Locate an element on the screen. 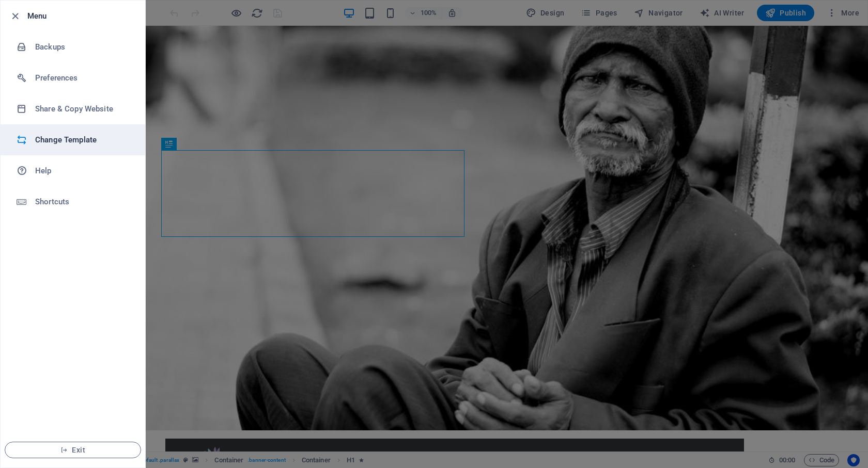 The height and width of the screenshot is (468, 868). h6: Share & Copy Website is located at coordinates (82, 109).